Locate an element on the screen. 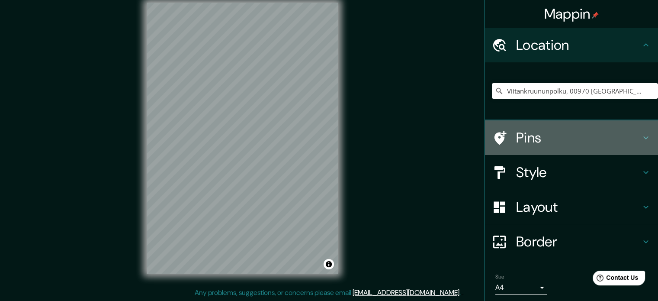 This screenshot has height=301, width=658. h4: Pins is located at coordinates (579, 138).